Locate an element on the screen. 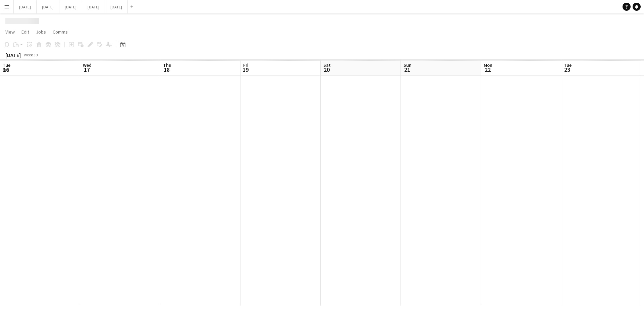 The image size is (644, 317). span: 21 is located at coordinates (407, 70).